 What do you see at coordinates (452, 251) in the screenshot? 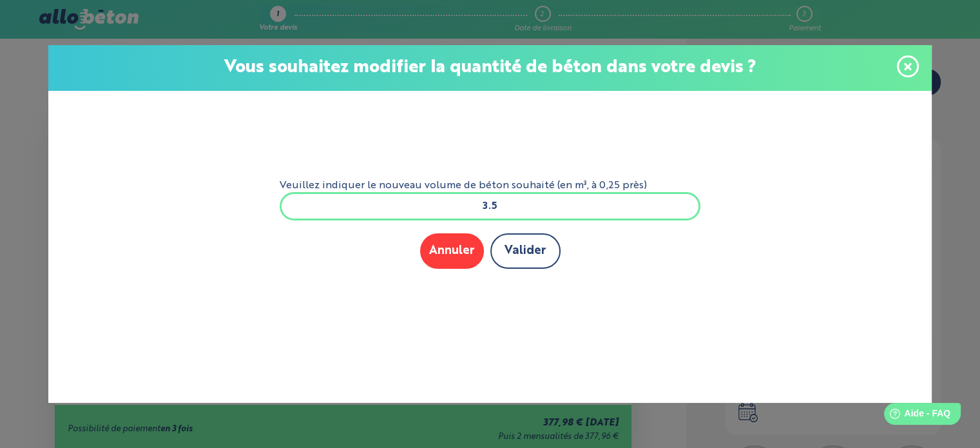
I see `button: Annuler` at bounding box center [452, 251].